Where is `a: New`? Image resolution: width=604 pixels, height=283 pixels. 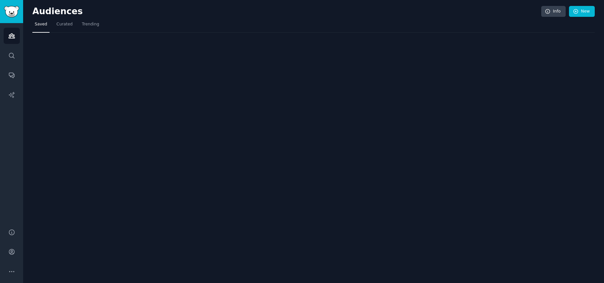 a: New is located at coordinates (582, 12).